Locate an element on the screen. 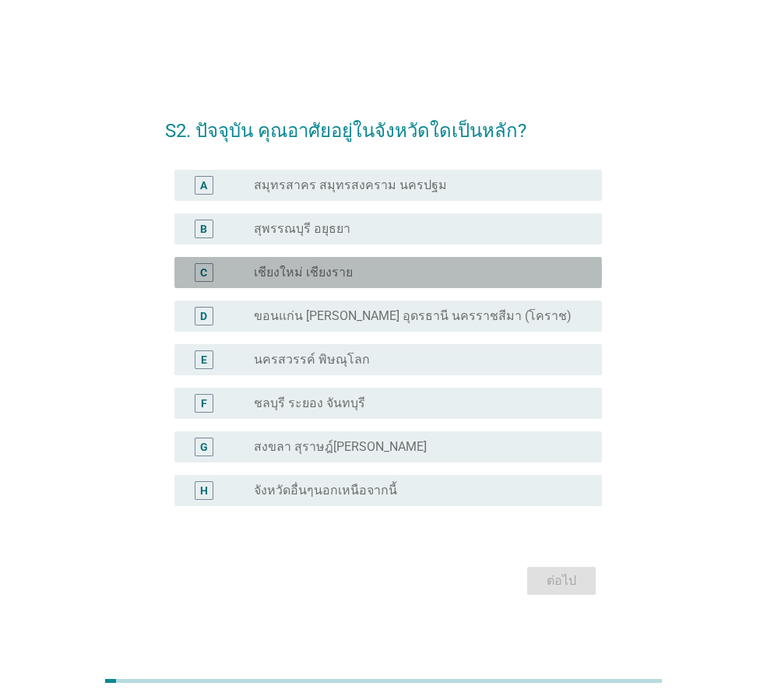 The height and width of the screenshot is (700, 767). div: B is located at coordinates (203, 228).